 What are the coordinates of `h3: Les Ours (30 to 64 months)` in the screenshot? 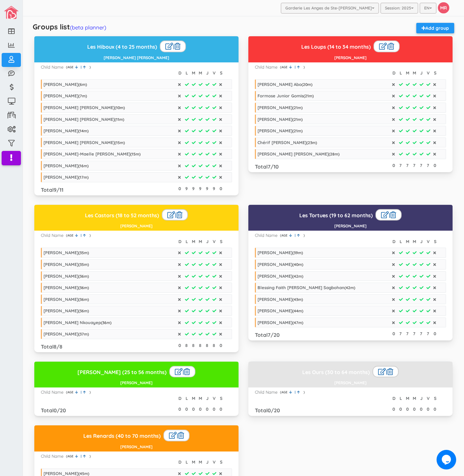 It's located at (351, 372).